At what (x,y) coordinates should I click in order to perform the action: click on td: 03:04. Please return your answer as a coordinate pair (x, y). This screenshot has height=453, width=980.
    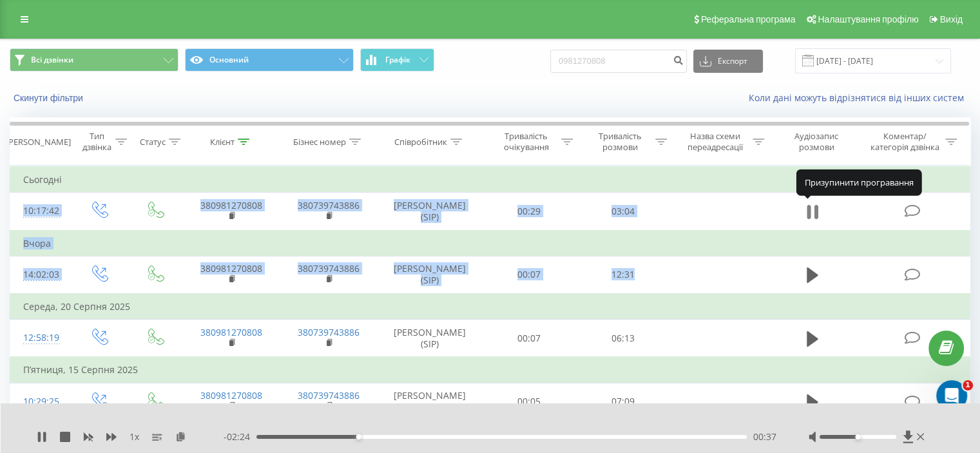
    Looking at the image, I should click on (623, 211).